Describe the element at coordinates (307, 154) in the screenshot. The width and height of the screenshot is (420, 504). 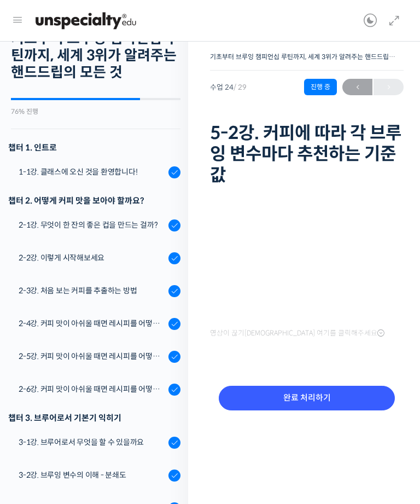
I see `h1: 5-2강. 커피에 따라 각 브루잉 변수마다 추천하는 기준 값` at that location.